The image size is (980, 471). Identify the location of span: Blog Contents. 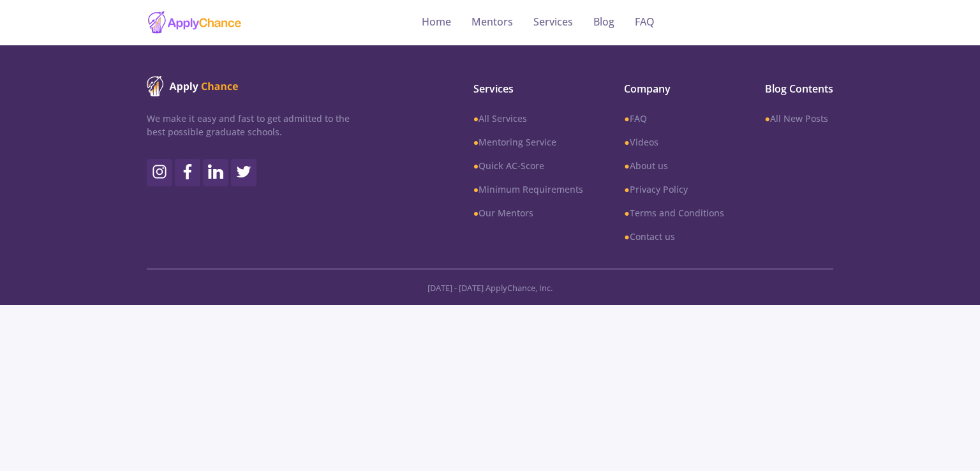
(799, 89).